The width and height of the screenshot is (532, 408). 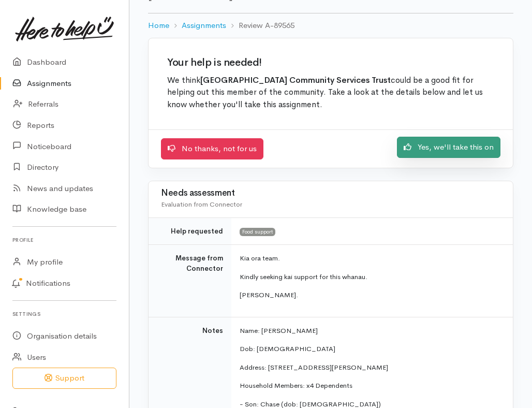 I want to click on td: Help requested, so click(x=190, y=231).